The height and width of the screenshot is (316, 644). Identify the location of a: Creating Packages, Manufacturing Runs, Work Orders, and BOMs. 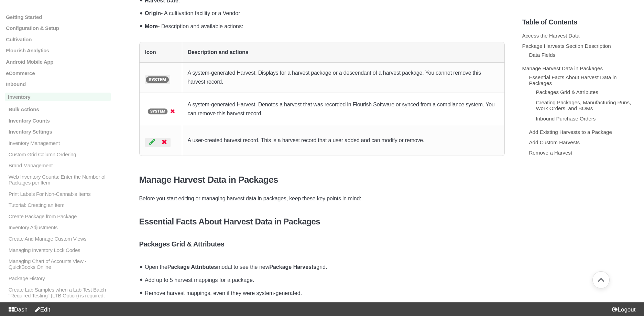
(583, 106).